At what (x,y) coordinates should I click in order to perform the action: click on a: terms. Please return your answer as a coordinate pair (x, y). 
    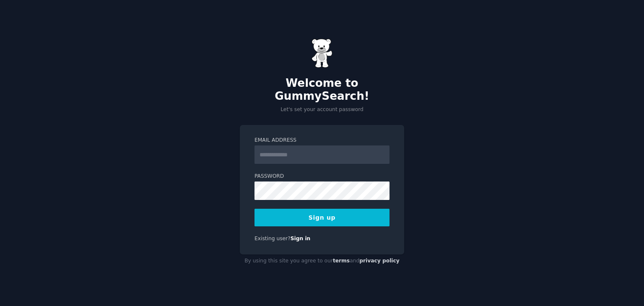
    Looking at the image, I should click on (341, 261).